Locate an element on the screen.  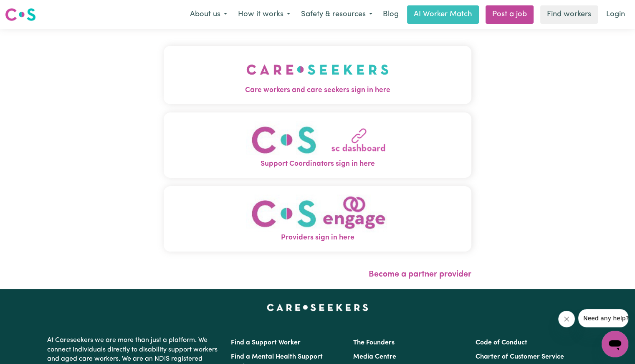
button: Care workers and care seekers sign in here is located at coordinates (318, 75).